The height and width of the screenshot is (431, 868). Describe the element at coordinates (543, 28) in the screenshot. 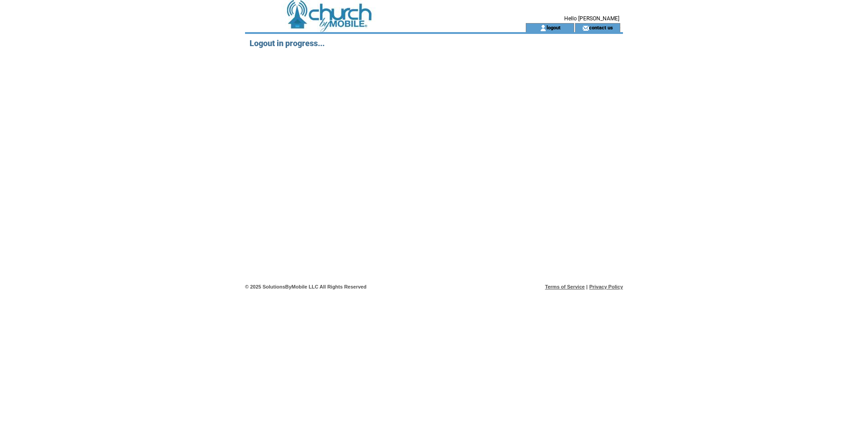

I see `img: account_icon.gif` at that location.